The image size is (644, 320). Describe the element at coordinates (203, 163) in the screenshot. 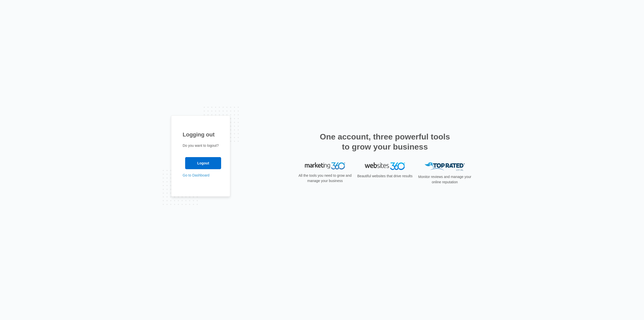

I see `input: Logout` at that location.